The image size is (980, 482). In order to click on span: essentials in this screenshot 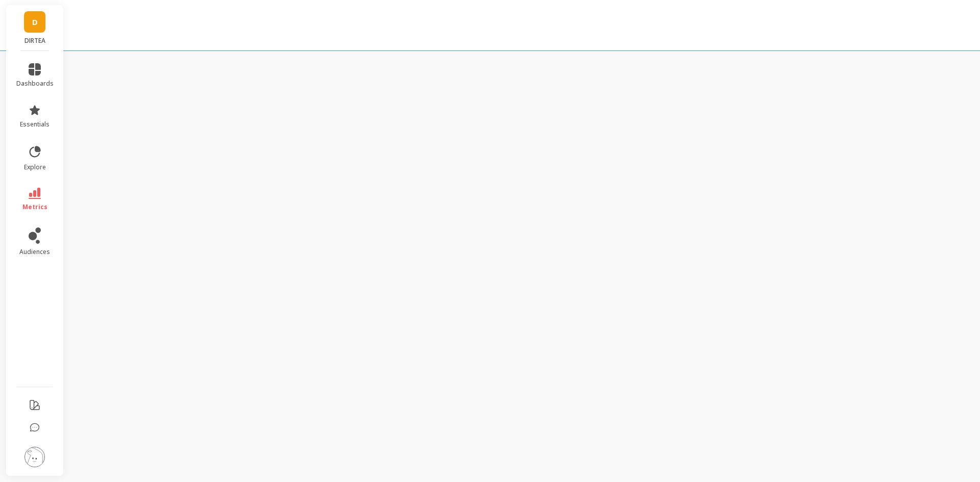, I will do `click(35, 124)`.